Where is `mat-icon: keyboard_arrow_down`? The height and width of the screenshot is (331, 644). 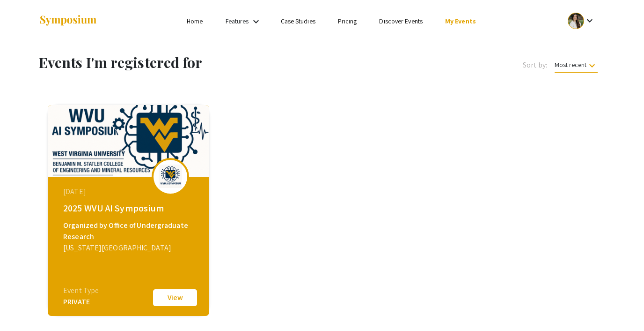
mat-icon: keyboard_arrow_down is located at coordinates (592, 66).